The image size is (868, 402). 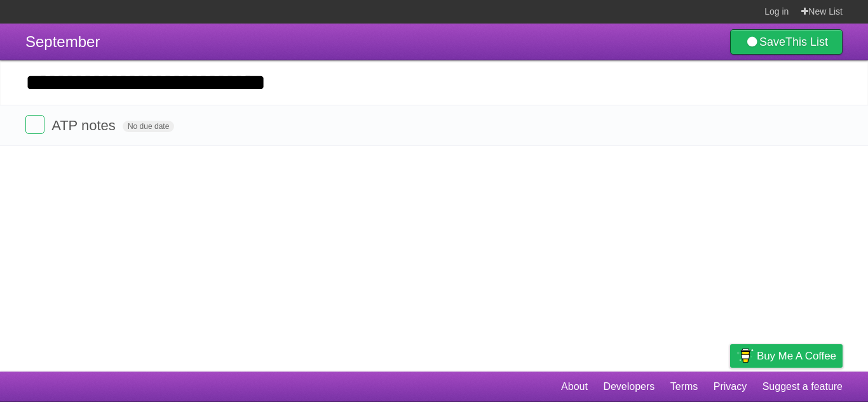 I want to click on a: About, so click(x=575, y=387).